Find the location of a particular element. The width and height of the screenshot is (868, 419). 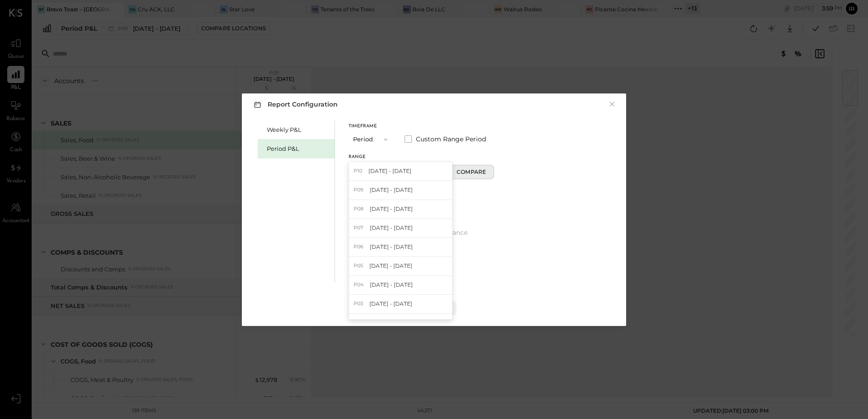

span: P09 is located at coordinates (360, 190).